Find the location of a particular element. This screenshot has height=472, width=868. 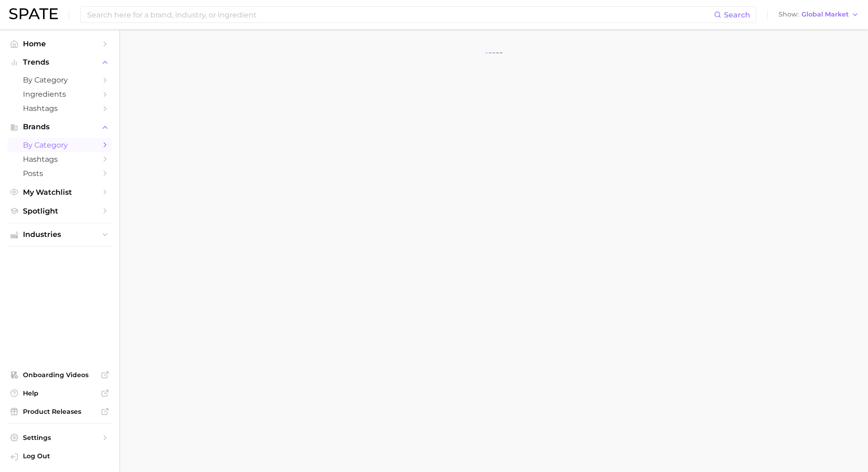

a: Product Releases is located at coordinates (60, 412).